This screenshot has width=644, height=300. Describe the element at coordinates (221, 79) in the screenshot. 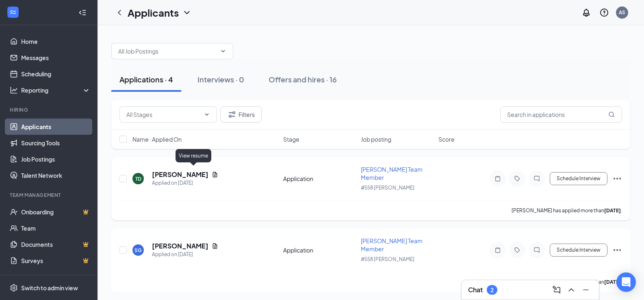

I see `div: Interviews · 0` at that location.